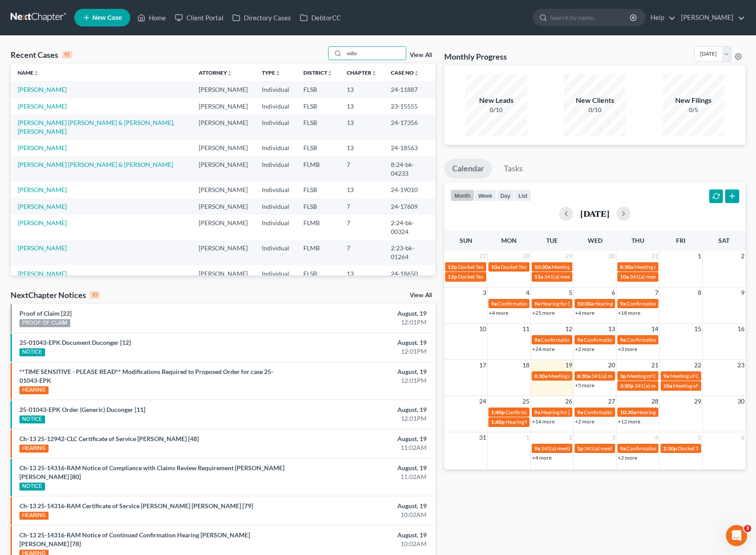  I want to click on span: 18, so click(526, 365).